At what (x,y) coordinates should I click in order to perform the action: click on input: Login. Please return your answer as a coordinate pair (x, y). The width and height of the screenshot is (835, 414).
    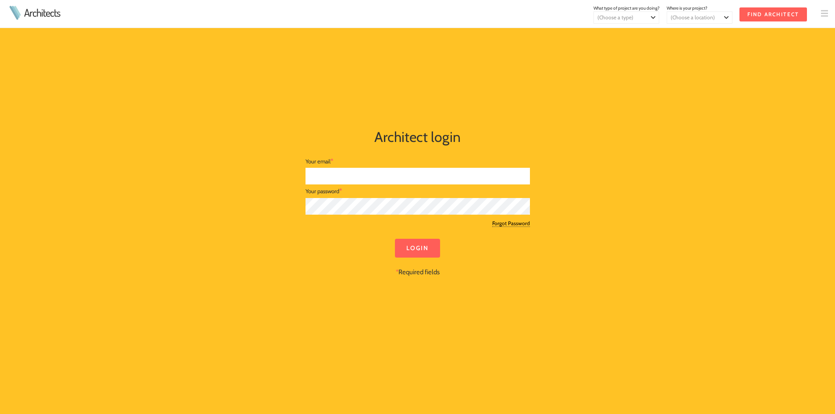
    Looking at the image, I should click on (417, 248).